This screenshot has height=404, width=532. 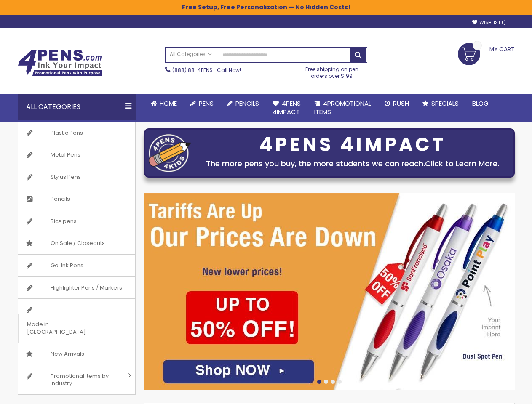 I want to click on div: Free shipping on pen orders over $199, so click(x=332, y=71).